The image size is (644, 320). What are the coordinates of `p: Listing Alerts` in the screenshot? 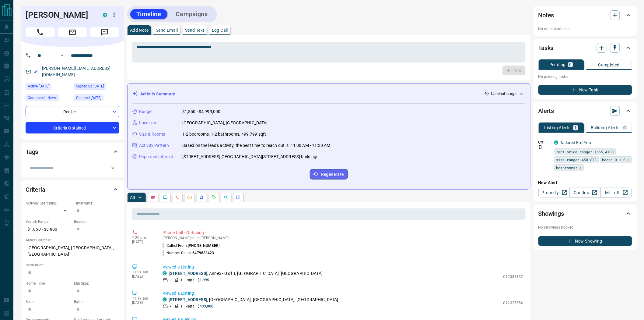 It's located at (557, 128).